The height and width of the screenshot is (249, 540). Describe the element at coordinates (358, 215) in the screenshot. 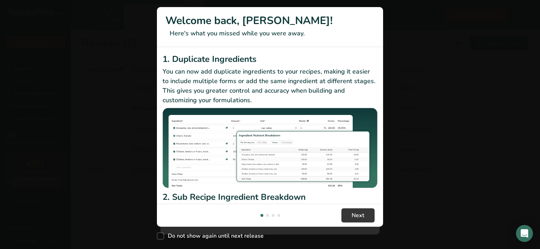

I see `button: Next` at that location.